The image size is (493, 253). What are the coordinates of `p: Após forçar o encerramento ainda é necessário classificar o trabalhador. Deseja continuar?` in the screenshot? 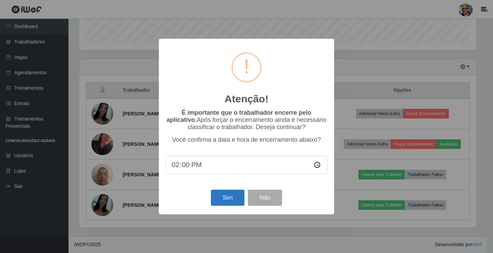 It's located at (246, 120).